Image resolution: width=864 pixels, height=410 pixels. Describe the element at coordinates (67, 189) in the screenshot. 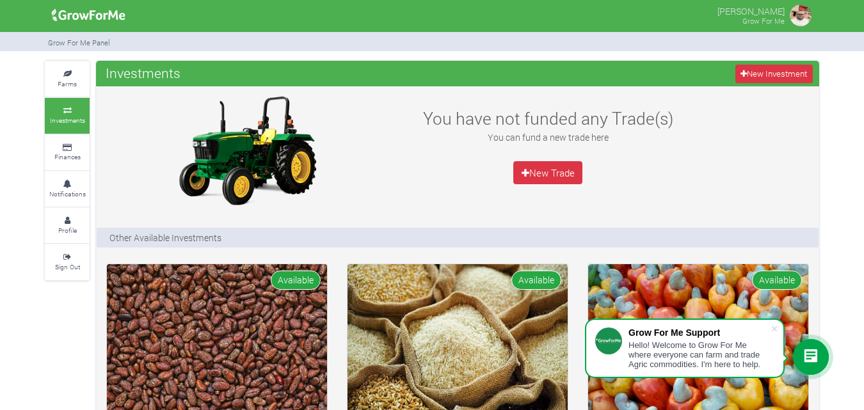

I see `a: Notifications` at that location.